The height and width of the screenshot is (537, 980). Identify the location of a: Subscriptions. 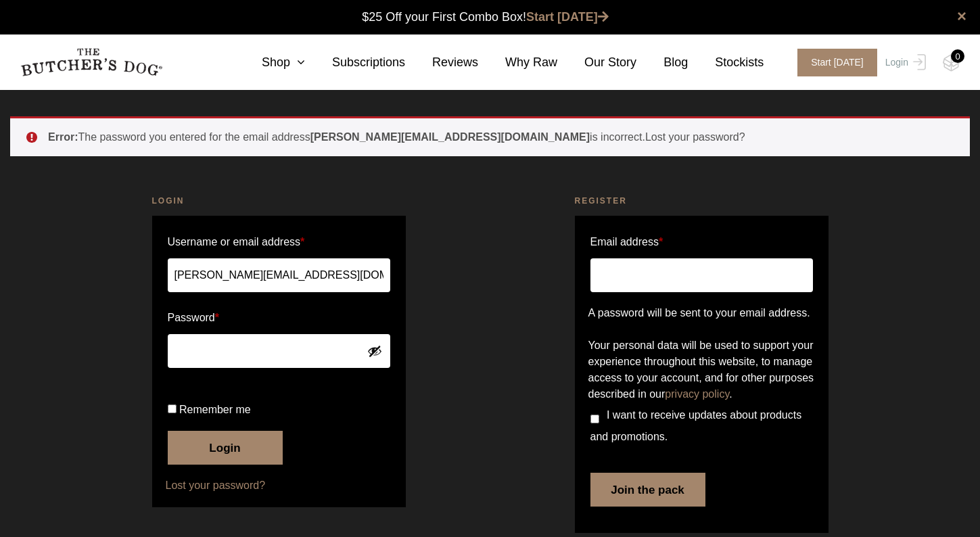
(355, 62).